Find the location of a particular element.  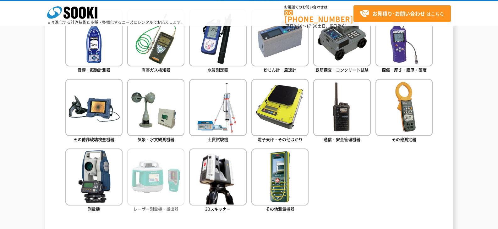

span: 気象・水文観測機器 is located at coordinates (156, 139).